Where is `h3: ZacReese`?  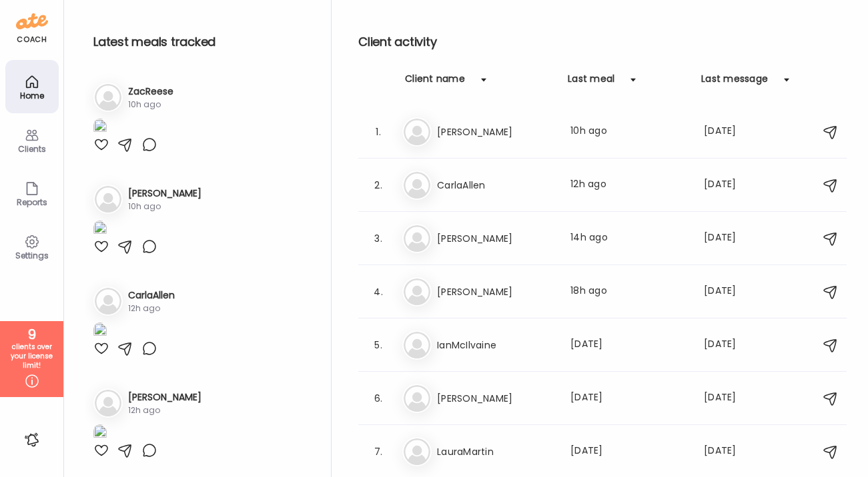
h3: ZacReese is located at coordinates (151, 92).